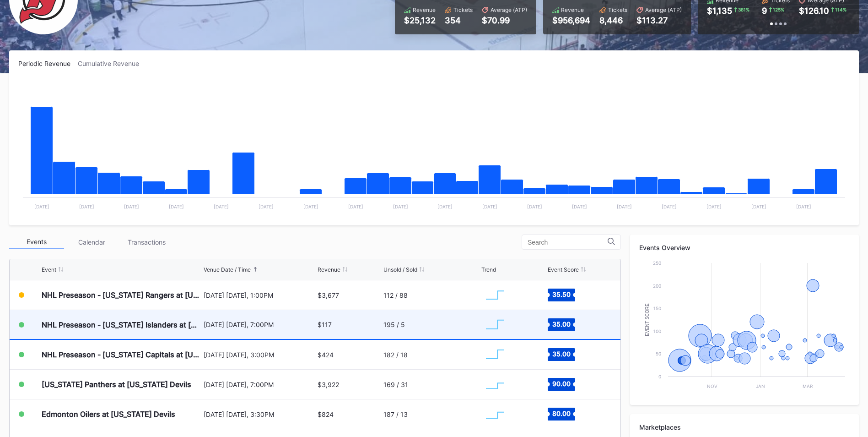  I want to click on div: 8,446, so click(613, 20).